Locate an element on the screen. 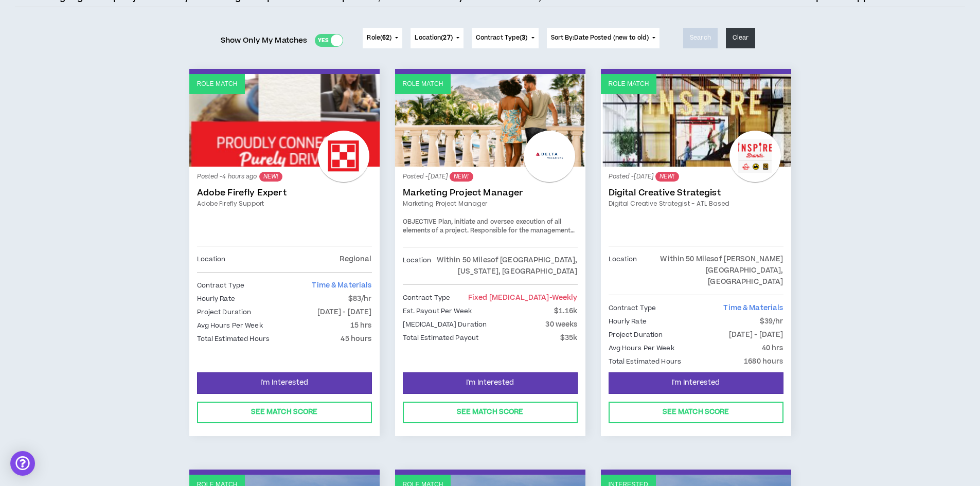  p: 15 hrs is located at coordinates (361, 325).